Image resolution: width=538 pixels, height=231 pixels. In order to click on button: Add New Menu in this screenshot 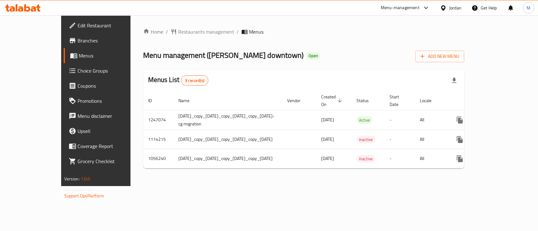, I will do `click(439, 56)`.